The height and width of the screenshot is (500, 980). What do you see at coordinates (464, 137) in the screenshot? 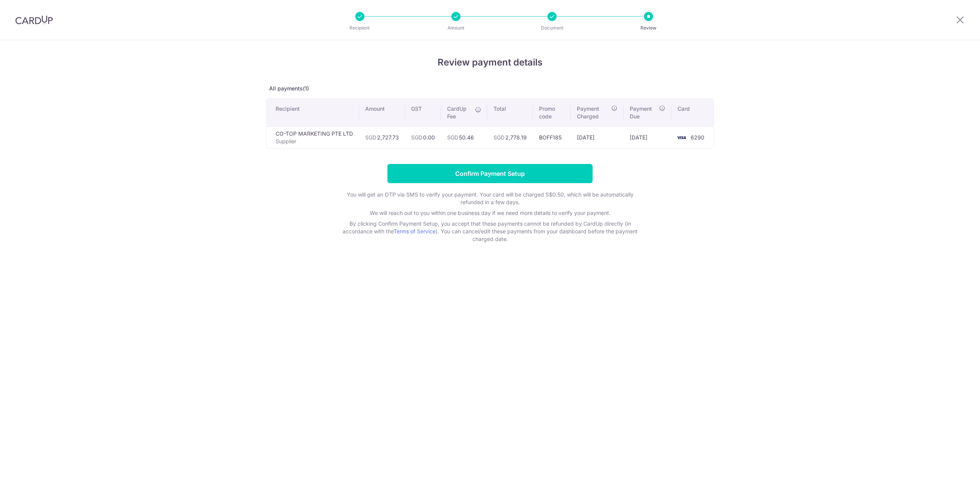
I see `td: 50.46` at bounding box center [464, 137].